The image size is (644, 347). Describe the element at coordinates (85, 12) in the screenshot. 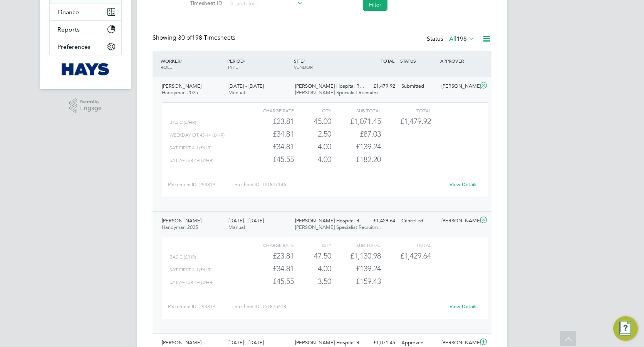

I see `button: Finance` at that location.